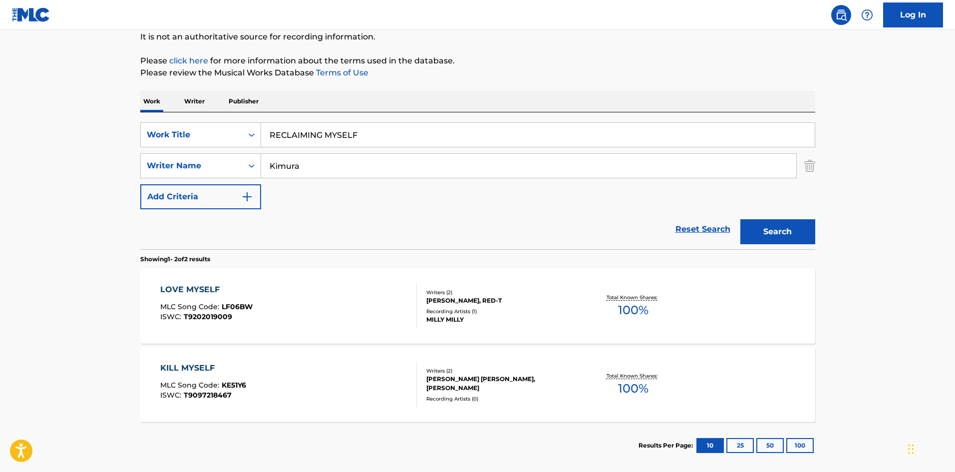 Image resolution: width=955 pixels, height=472 pixels. What do you see at coordinates (206, 290) in the screenshot?
I see `div: LOVE MYSELF` at bounding box center [206, 290].